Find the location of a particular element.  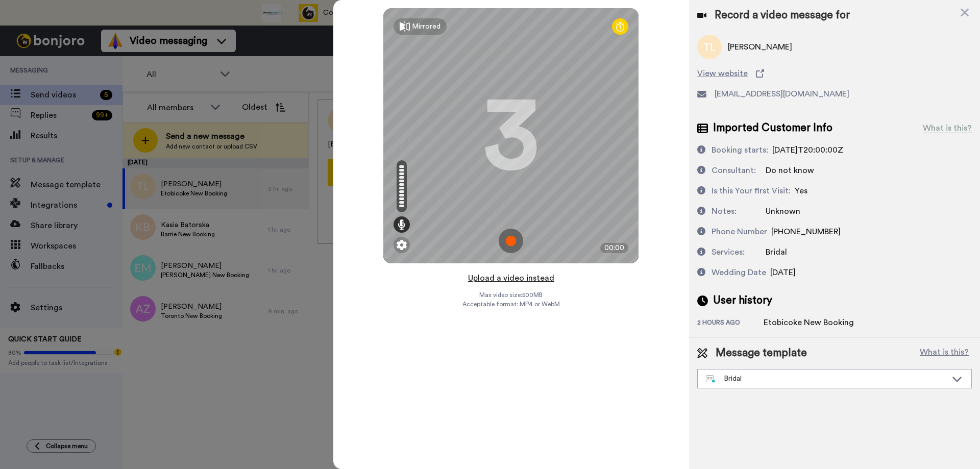

div: Phone Number is located at coordinates (740, 232).